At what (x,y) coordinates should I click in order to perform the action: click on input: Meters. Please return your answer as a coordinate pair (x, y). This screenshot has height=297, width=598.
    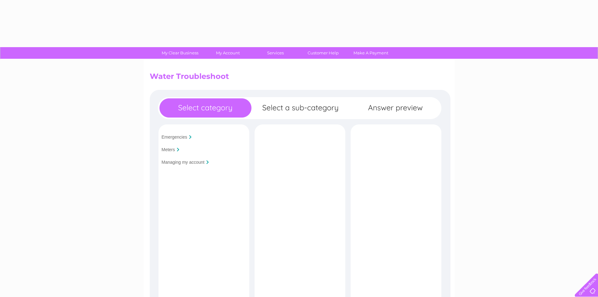
    Looking at the image, I should click on (168, 149).